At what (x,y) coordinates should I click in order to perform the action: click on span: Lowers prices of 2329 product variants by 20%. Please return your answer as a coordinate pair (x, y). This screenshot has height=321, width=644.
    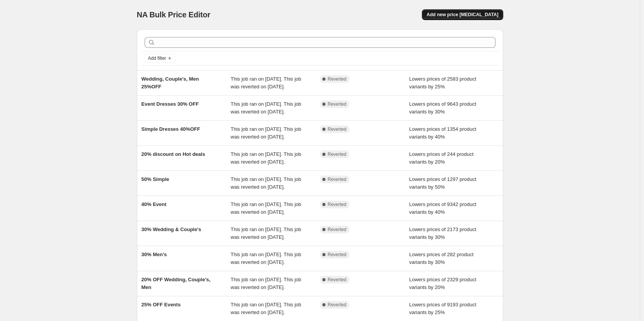
    Looking at the image, I should click on (443, 283).